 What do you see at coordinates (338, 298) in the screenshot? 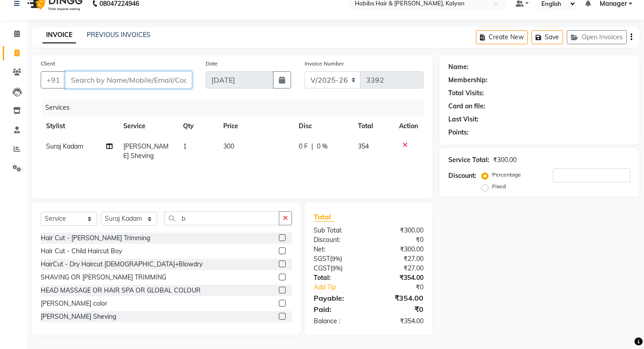
I see `div: Payable:` at bounding box center [338, 298].